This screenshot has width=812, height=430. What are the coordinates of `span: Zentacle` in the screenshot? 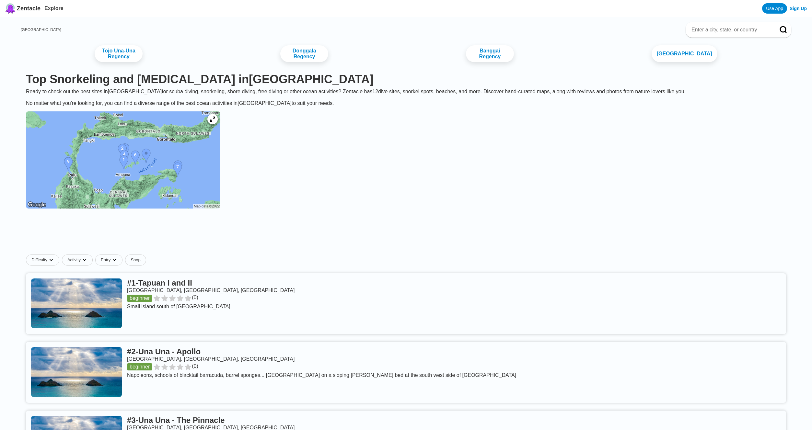 It's located at (29, 8).